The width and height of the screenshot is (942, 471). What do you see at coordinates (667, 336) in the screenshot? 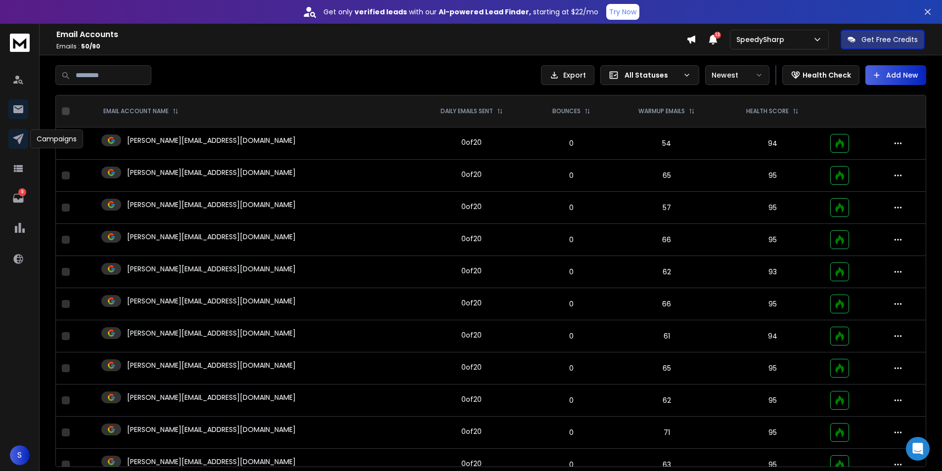
I see `td: 61` at bounding box center [667, 336].